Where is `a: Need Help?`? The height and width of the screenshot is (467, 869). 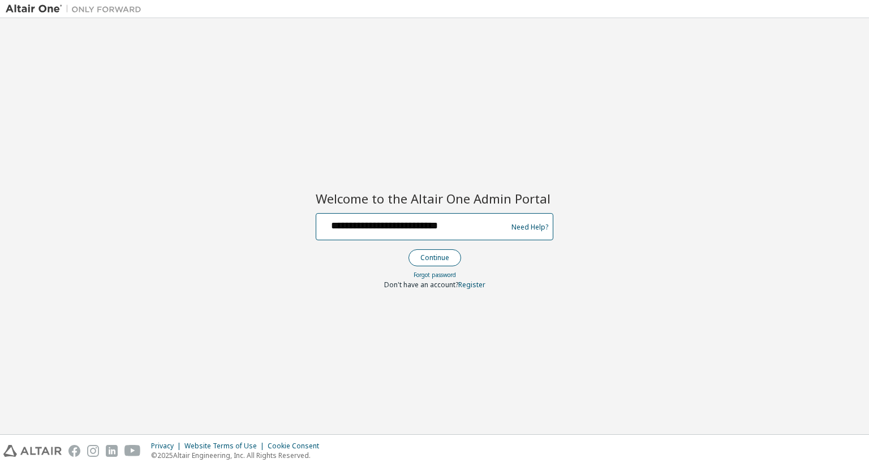 a: Need Help? is located at coordinates (530, 227).